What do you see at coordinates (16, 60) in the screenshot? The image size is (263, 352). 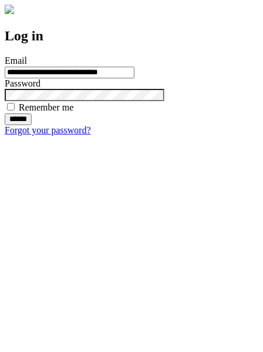 I see `label: Email` at bounding box center [16, 60].